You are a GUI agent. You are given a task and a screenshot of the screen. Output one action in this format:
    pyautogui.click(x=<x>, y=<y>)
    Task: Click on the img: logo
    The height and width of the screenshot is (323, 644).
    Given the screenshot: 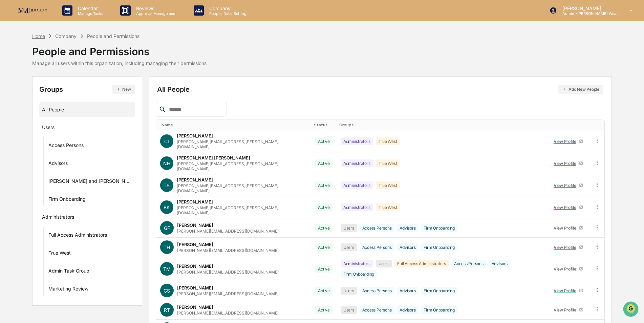 What is the action you would take?
    pyautogui.click(x=32, y=11)
    